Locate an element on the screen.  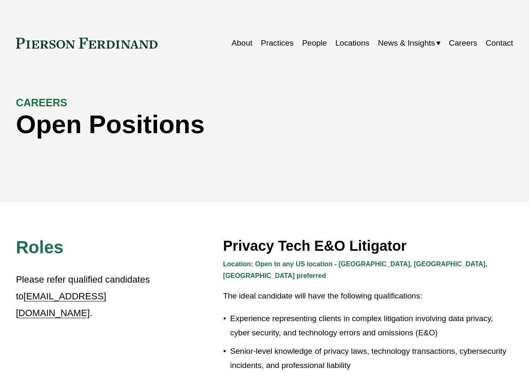
span: Roles is located at coordinates (40, 247).